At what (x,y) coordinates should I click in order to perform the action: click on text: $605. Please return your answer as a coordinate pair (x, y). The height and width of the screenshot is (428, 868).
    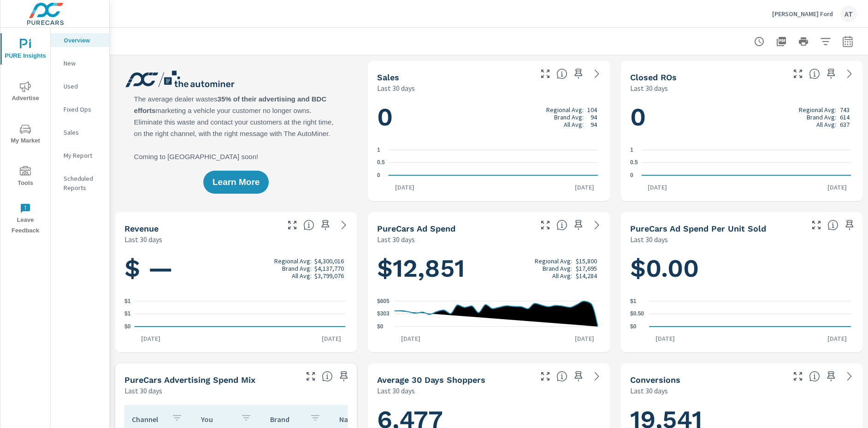
    Looking at the image, I should click on (383, 301).